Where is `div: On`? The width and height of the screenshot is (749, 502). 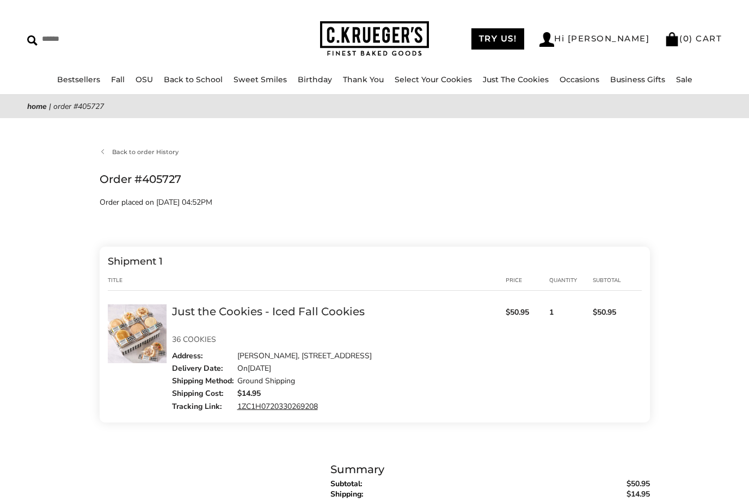
div: On is located at coordinates (254, 369).